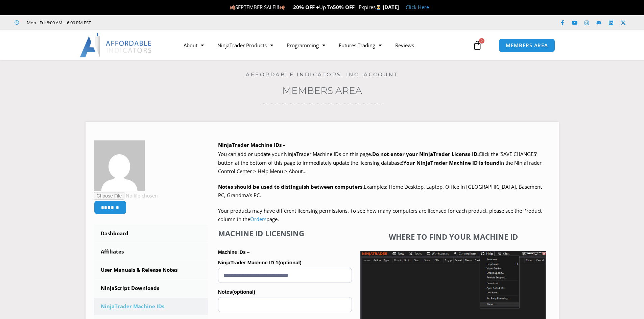  What do you see at coordinates (482, 41) in the screenshot?
I see `span: 0` at bounding box center [482, 41].